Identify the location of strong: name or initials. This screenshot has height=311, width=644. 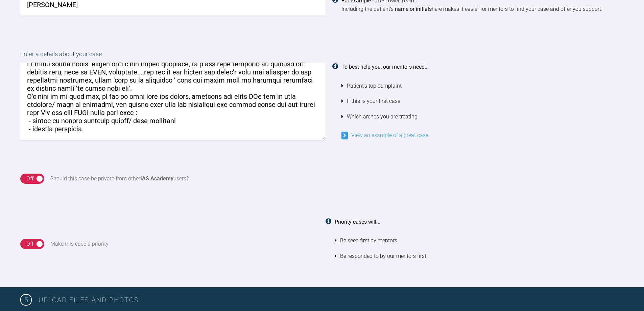
(413, 9).